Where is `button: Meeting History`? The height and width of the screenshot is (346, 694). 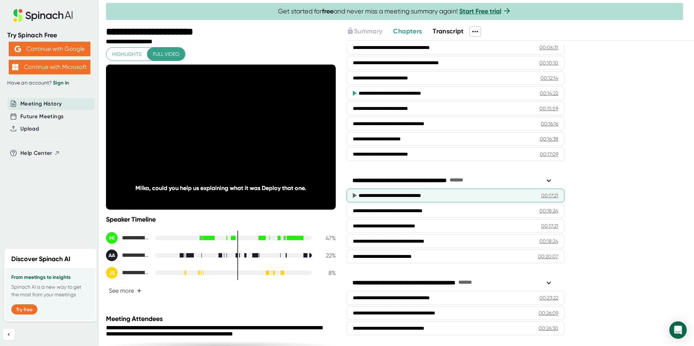
button: Meeting History is located at coordinates (41, 104).